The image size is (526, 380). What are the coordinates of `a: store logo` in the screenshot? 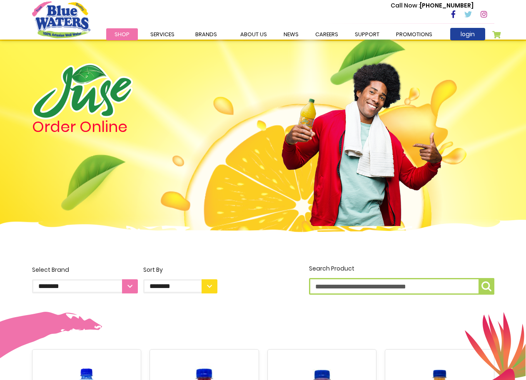 It's located at (61, 20).